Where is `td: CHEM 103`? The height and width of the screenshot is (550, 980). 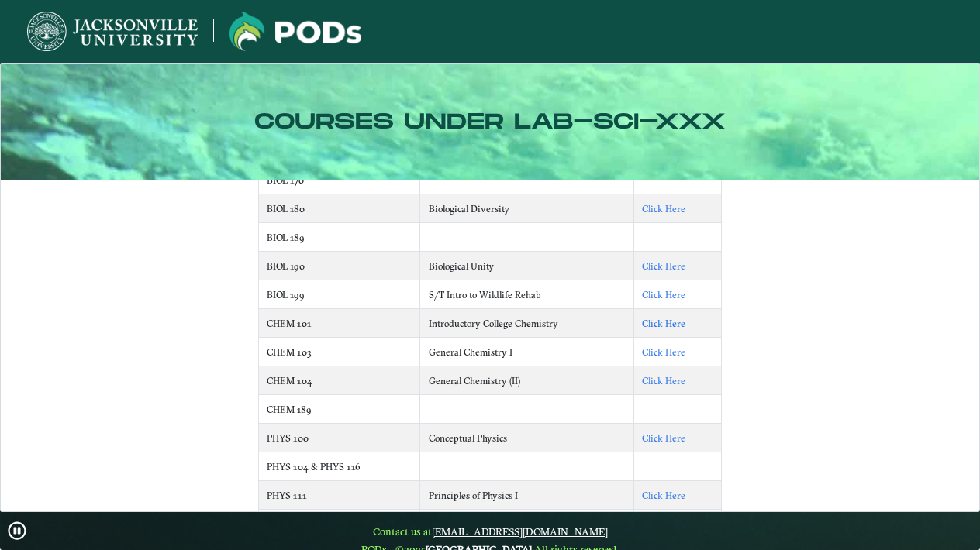
td: CHEM 103 is located at coordinates (339, 352).